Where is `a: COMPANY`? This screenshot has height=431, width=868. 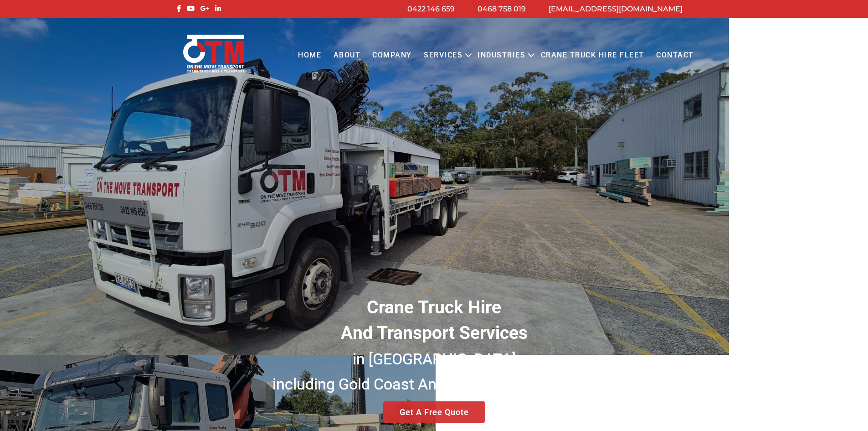 a: COMPANY is located at coordinates (392, 55).